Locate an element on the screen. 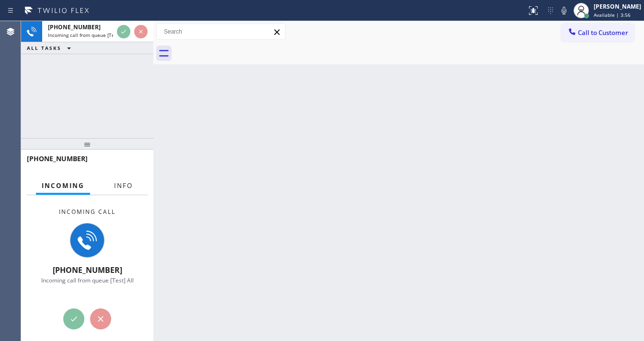  span: Info is located at coordinates (123, 186).